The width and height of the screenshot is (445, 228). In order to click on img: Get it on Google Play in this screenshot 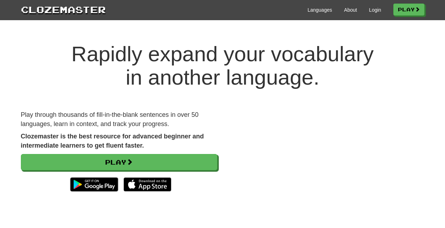, I will do `click(94, 185)`.